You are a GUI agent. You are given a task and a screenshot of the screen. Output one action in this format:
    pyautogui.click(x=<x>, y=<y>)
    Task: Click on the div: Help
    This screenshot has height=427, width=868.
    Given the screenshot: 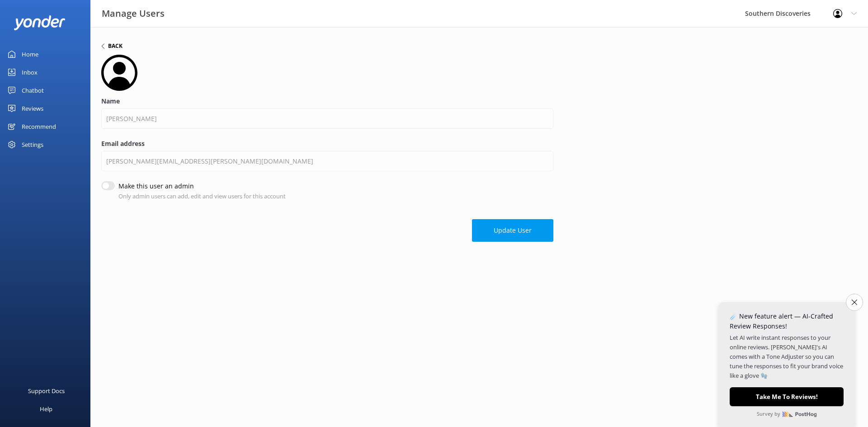 What is the action you would take?
    pyautogui.click(x=46, y=409)
    